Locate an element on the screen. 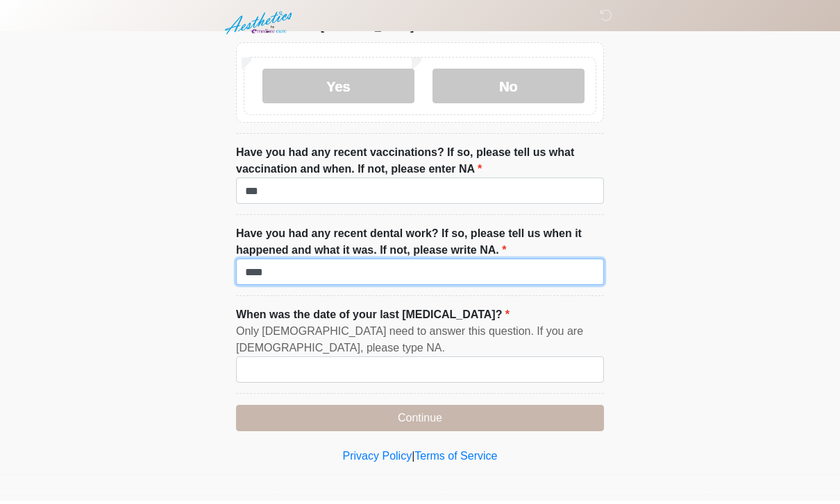 The image size is (840, 504). label: Have you had any recent vaccinations? If so, please tell us what vaccination and when. If not, pl... is located at coordinates (420, 165).